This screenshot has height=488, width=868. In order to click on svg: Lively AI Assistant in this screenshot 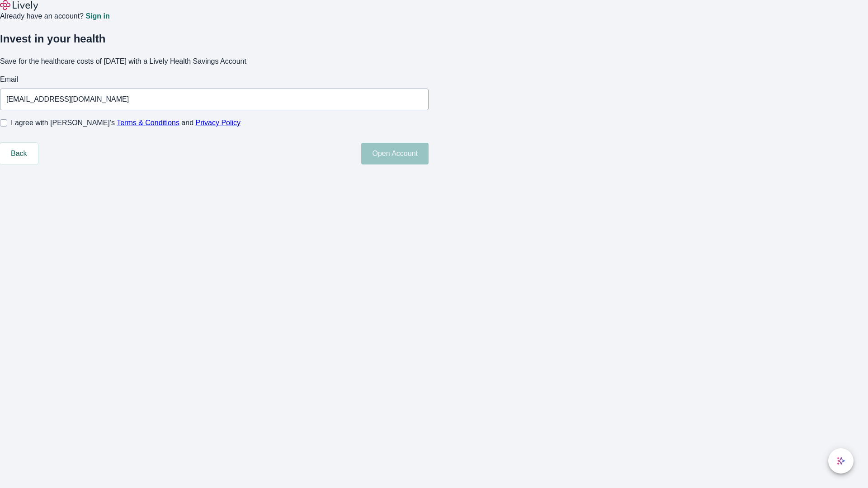, I will do `click(841, 461)`.